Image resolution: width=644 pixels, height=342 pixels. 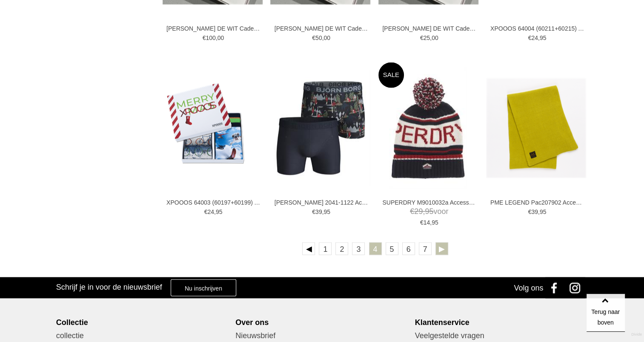 What do you see at coordinates (429, 202) in the screenshot?
I see `a: SUPERDRY M9010032a Accessoires` at bounding box center [429, 202].